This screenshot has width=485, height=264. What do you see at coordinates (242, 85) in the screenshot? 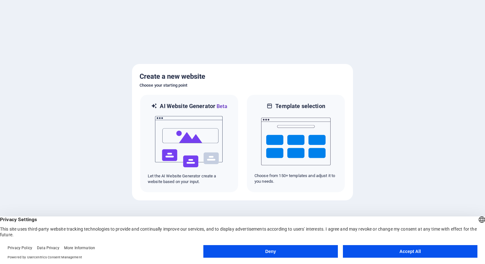
I see `h6: Choose your starting point` at bounding box center [242, 85].